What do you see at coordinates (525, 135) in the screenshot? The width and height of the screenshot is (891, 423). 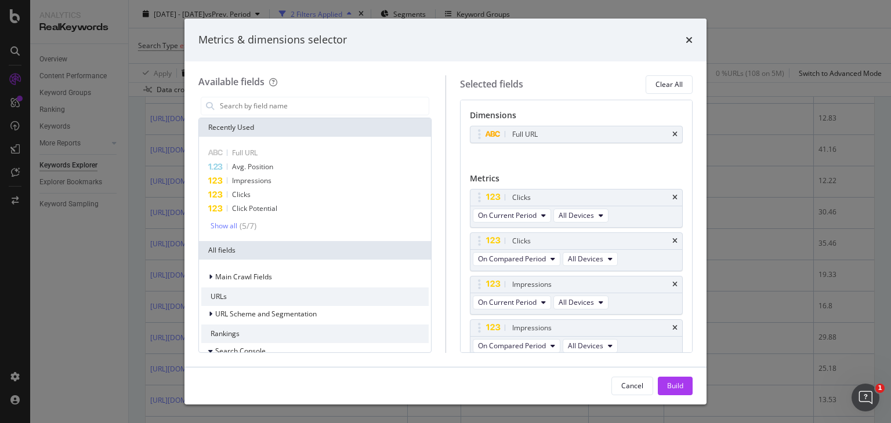 I see `div: Full URL` at bounding box center [525, 135].